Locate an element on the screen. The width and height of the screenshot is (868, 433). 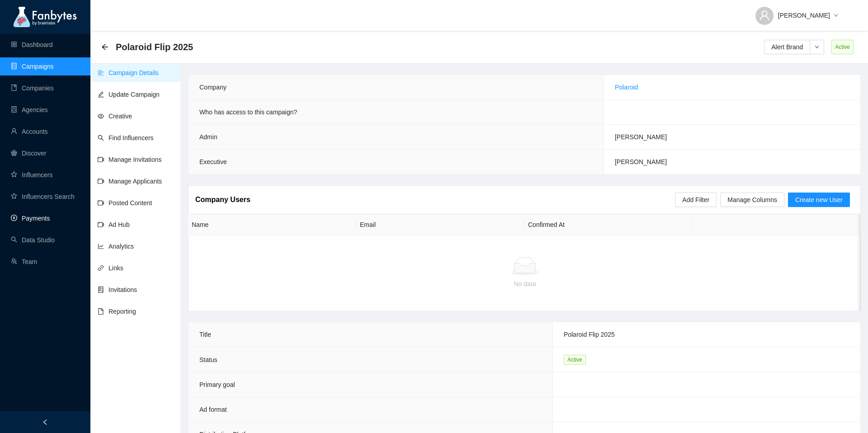
span: Title is located at coordinates (205, 334).